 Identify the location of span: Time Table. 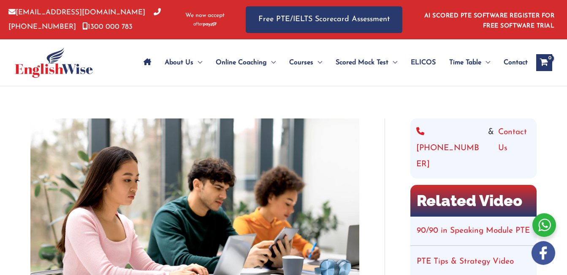
(466, 63).